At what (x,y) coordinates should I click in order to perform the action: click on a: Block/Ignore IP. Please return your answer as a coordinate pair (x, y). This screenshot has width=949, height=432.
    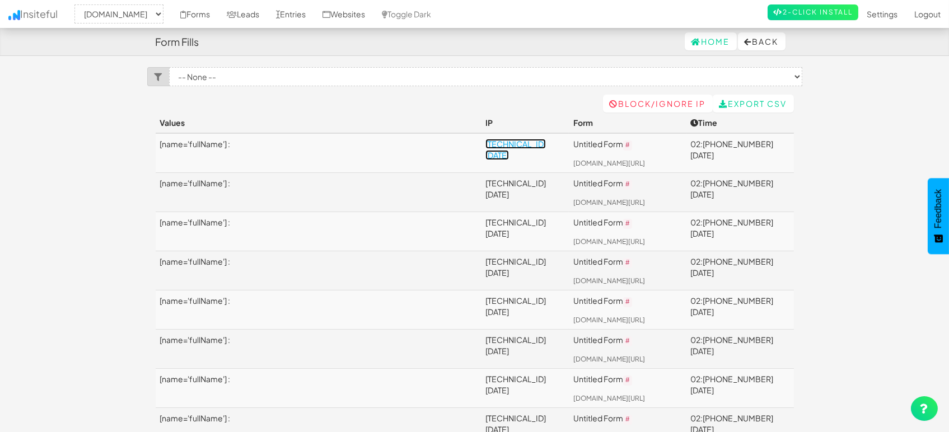
    Looking at the image, I should click on (658, 104).